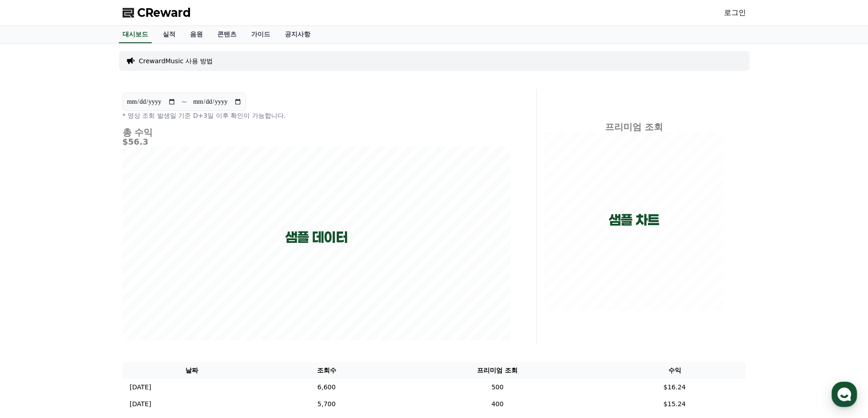 The height and width of the screenshot is (418, 868). What do you see at coordinates (196, 35) in the screenshot?
I see `a: 음원` at bounding box center [196, 35].